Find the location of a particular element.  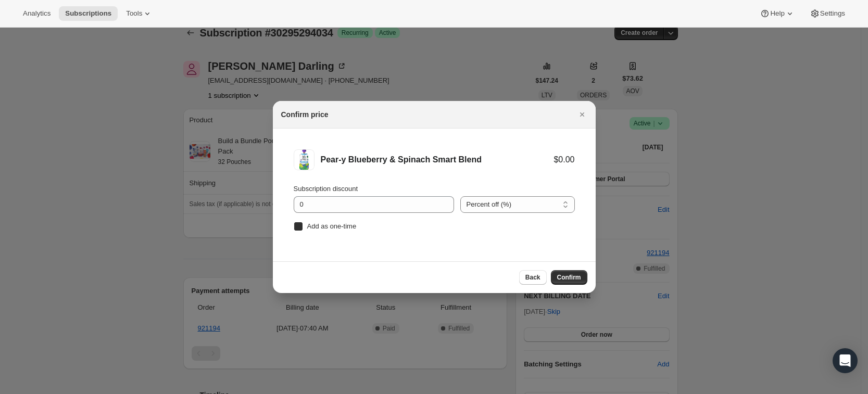

button: Settings is located at coordinates (827, 13).